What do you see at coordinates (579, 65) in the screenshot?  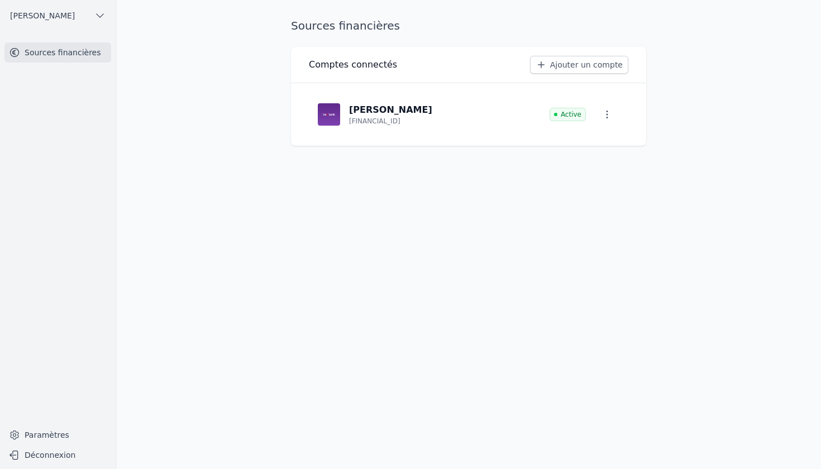 I see `a: Ajouter un compte` at bounding box center [579, 65].